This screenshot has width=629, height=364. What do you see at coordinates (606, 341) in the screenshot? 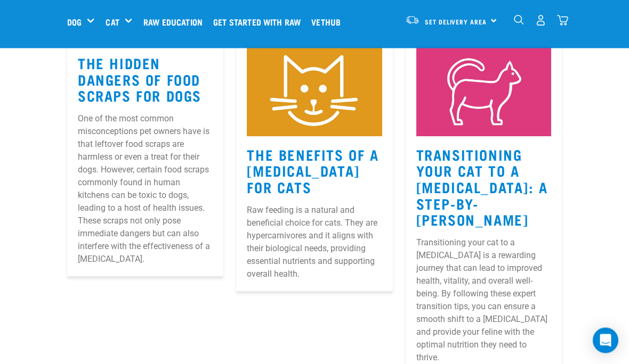
I see `div: Open Intercom Messenger` at bounding box center [606, 341].